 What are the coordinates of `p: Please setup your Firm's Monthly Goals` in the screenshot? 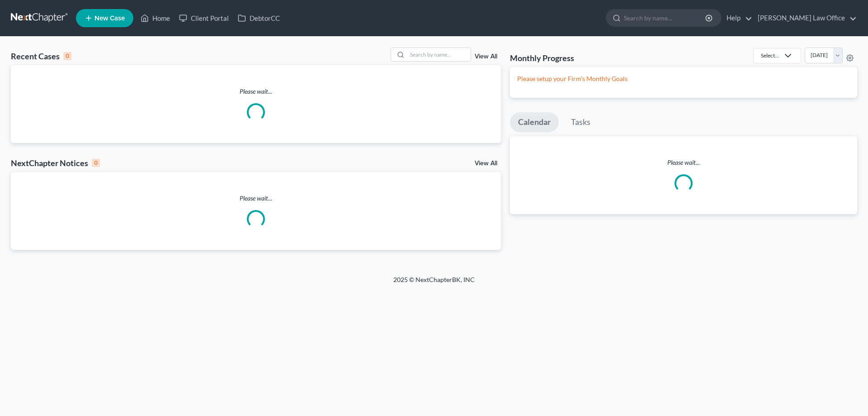 It's located at (684, 78).